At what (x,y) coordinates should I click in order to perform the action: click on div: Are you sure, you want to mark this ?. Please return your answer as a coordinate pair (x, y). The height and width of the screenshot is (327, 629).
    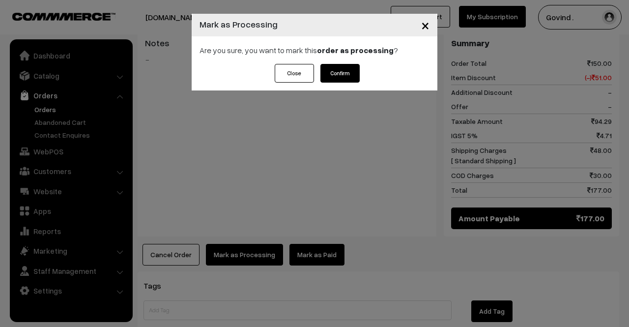
    Looking at the image, I should click on (314, 50).